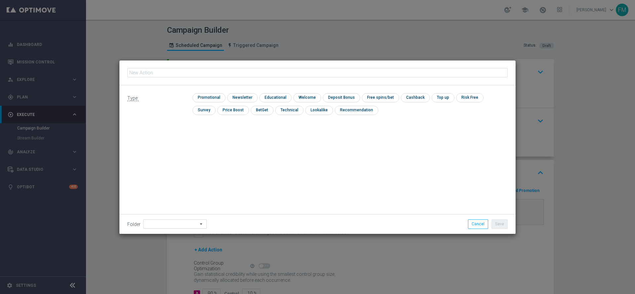  I want to click on button: Save, so click(499, 224).